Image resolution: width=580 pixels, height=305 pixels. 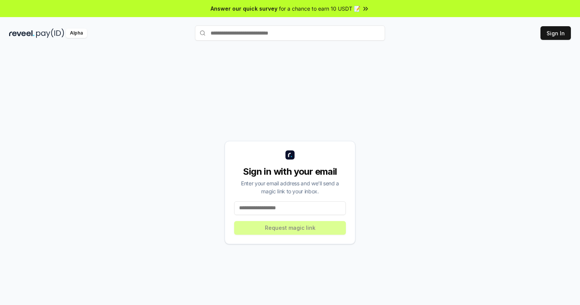 I want to click on img: pay_id, so click(x=50, y=33).